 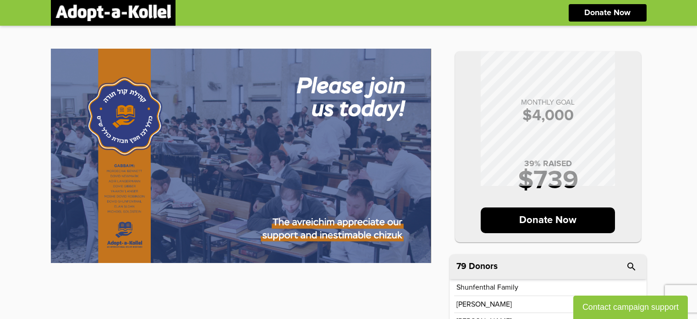 I want to click on span: 79, so click(x=462, y=266).